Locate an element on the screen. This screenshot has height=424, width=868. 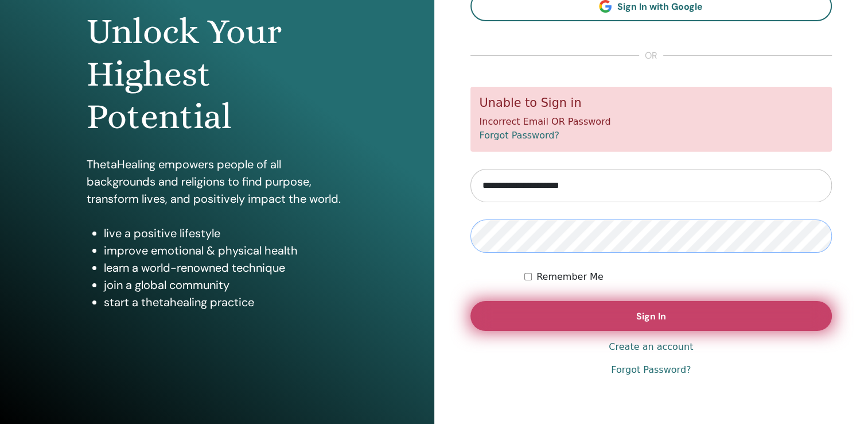
div: Incorrect Email OR Password is located at coordinates (651, 118).